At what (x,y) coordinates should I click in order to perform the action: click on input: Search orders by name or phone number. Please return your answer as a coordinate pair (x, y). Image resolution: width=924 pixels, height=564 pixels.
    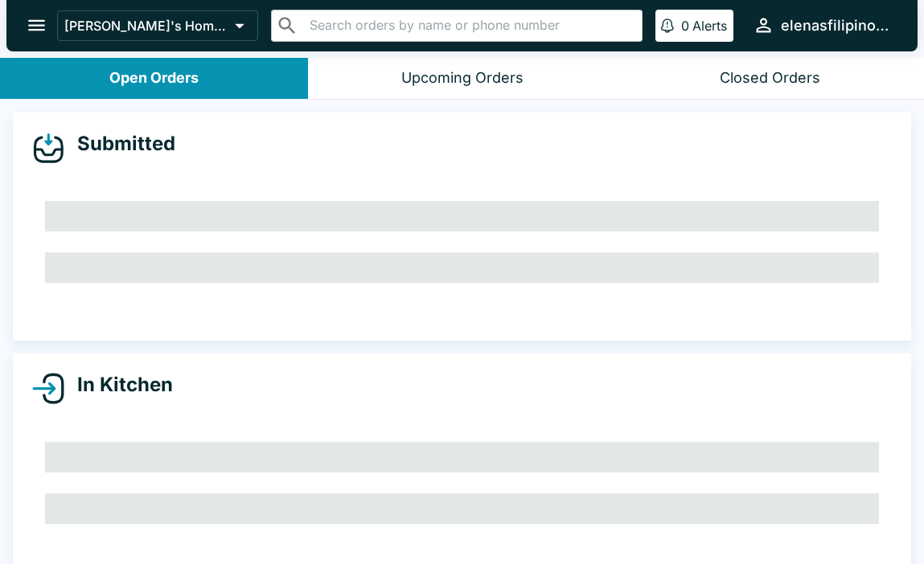
    Looking at the image, I should click on (469, 26).